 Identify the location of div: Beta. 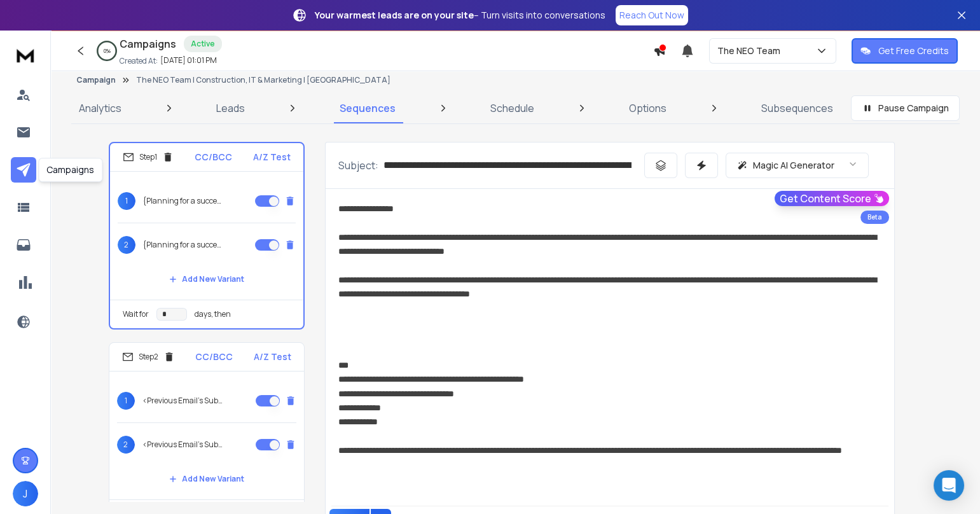
(875, 217).